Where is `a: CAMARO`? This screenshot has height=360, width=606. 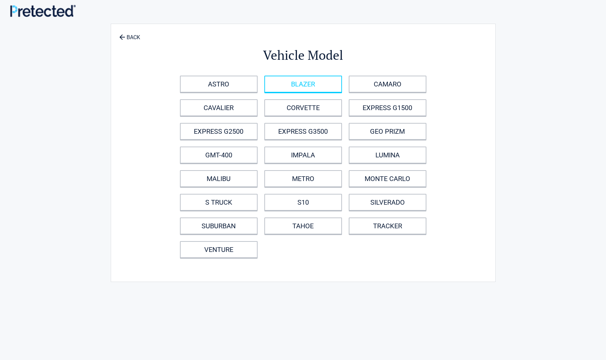 a: CAMARO is located at coordinates (387, 84).